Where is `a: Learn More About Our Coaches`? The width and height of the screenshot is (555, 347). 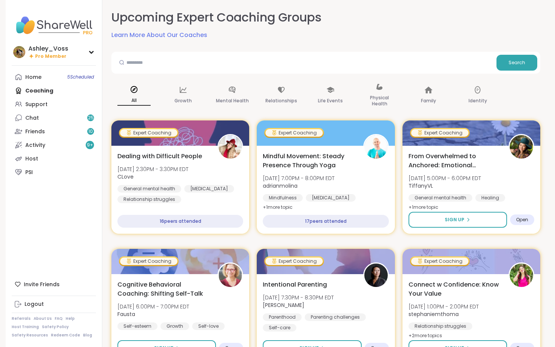 a: Learn More About Our Coaches is located at coordinates (159, 35).